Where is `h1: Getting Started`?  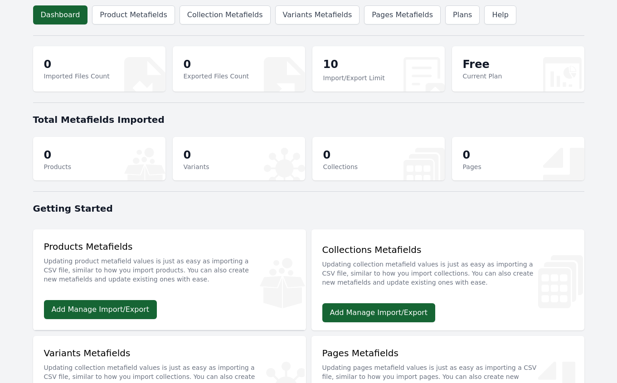 h1: Getting Started is located at coordinates (309, 209).